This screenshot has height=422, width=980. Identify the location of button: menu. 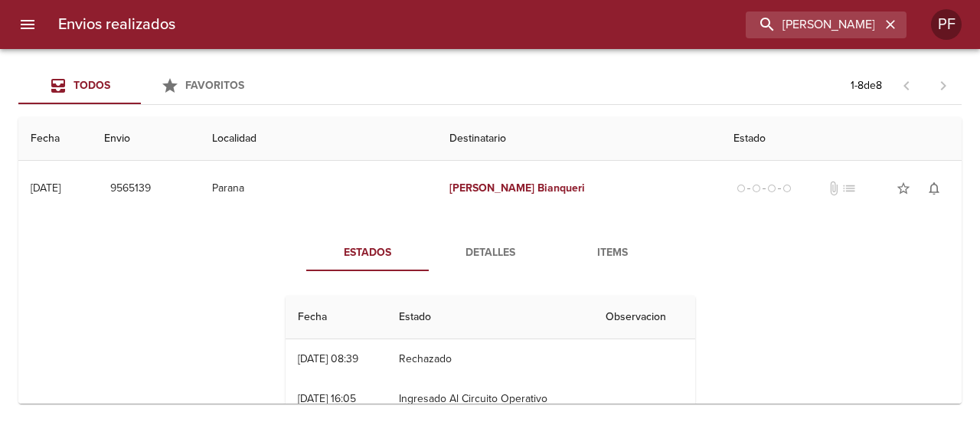
(28, 24).